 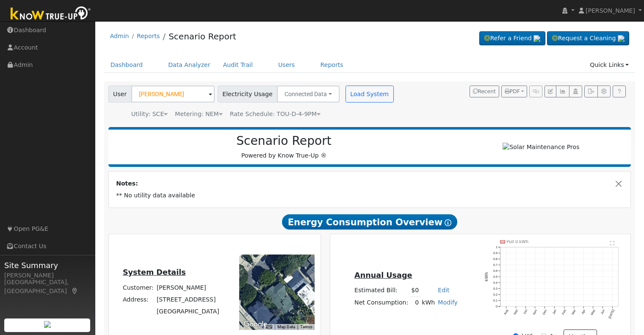 I want to click on i: Show Help, so click(x=448, y=223).